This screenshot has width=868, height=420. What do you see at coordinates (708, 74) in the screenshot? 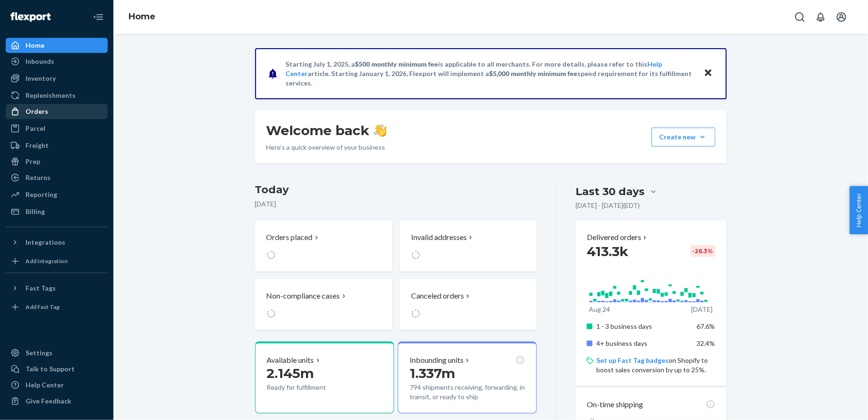
I see `button: Close` at bounding box center [708, 74].